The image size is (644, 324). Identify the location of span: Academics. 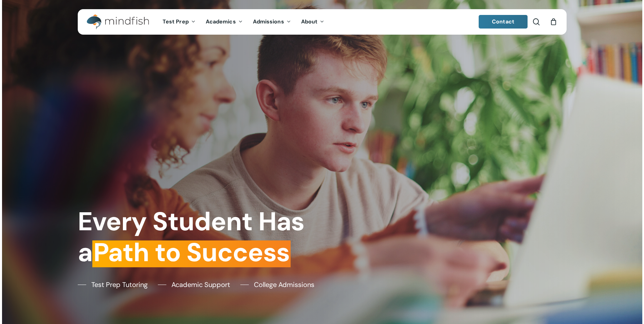
(220, 22).